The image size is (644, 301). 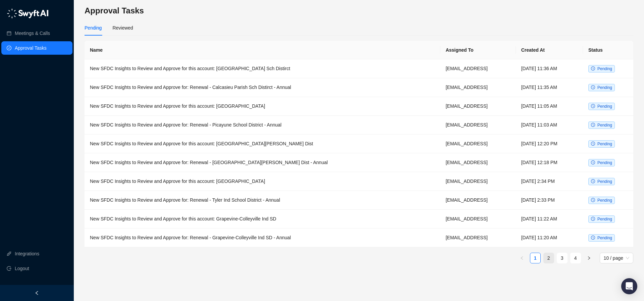 I want to click on li: 2, so click(x=549, y=258).